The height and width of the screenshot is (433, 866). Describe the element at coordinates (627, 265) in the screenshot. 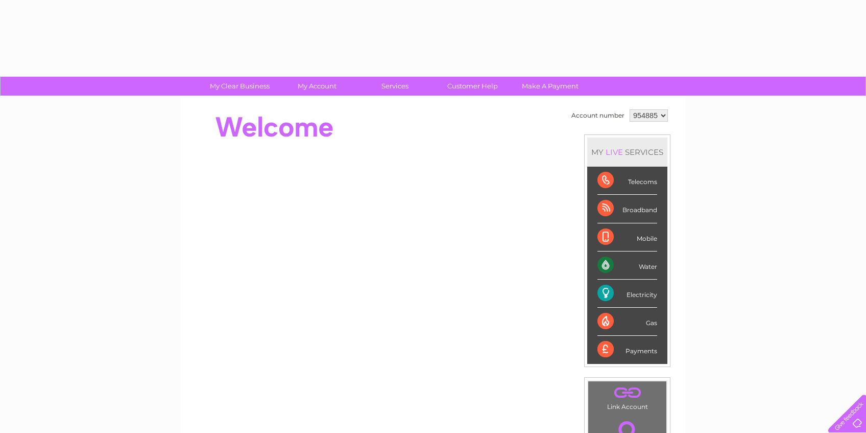

I see `div: Water` at that location.